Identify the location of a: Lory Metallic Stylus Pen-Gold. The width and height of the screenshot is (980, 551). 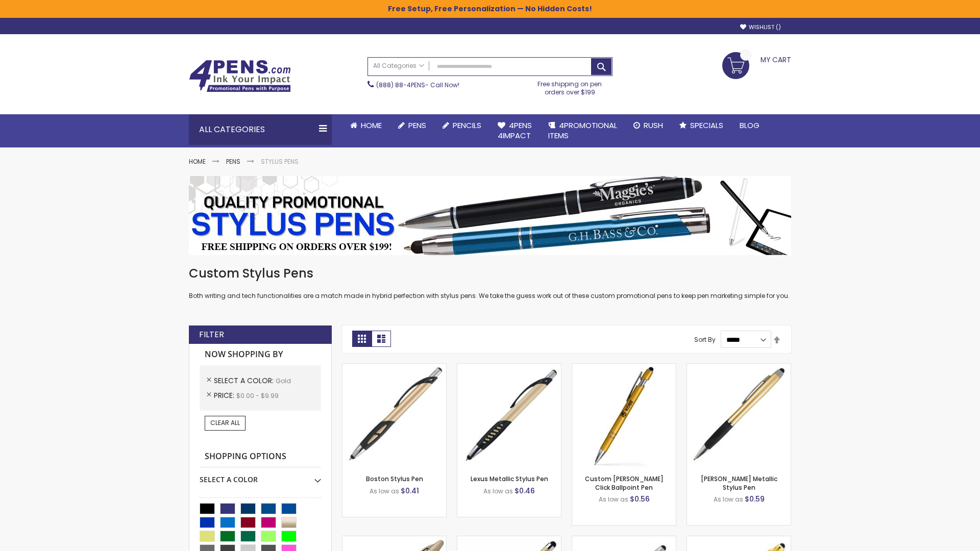
(739, 367).